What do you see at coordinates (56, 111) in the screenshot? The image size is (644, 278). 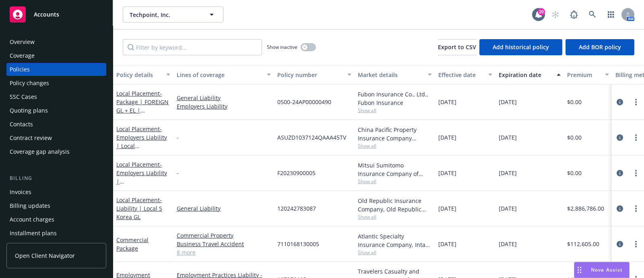 I see `a: Quoting plans` at bounding box center [56, 111].